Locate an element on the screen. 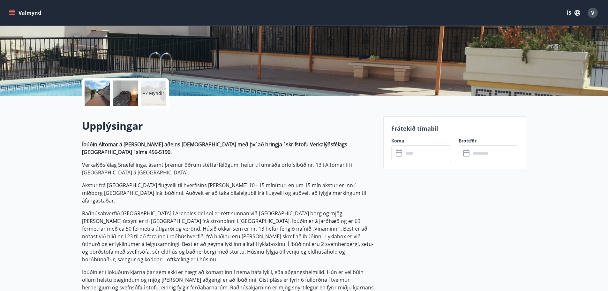 This screenshot has width=608, height=291. span: V is located at coordinates (593, 13).